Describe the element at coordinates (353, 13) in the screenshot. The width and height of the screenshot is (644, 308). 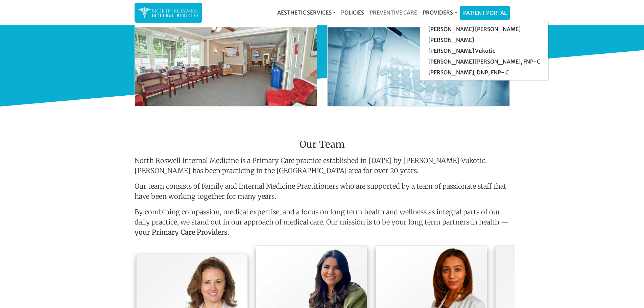
I see `a: Policies` at that location.